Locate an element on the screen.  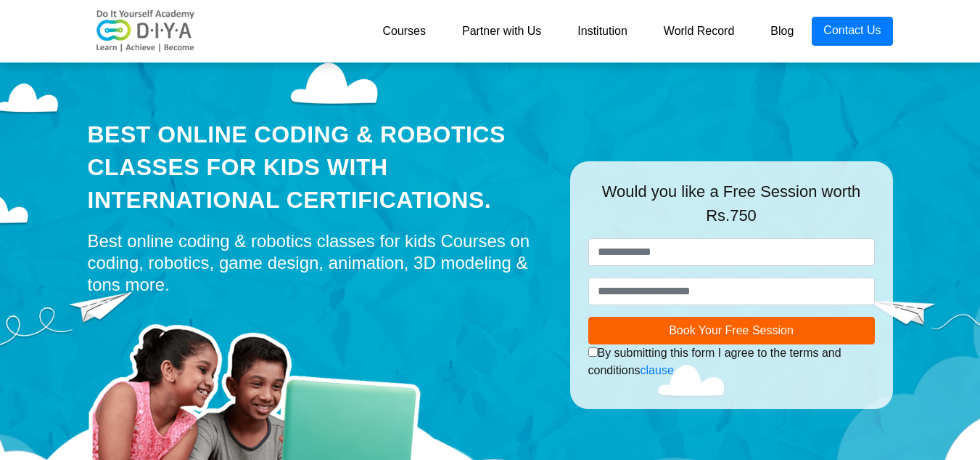
div: By submitting this form I agree to the terms and conditions is located at coordinates (731, 362).